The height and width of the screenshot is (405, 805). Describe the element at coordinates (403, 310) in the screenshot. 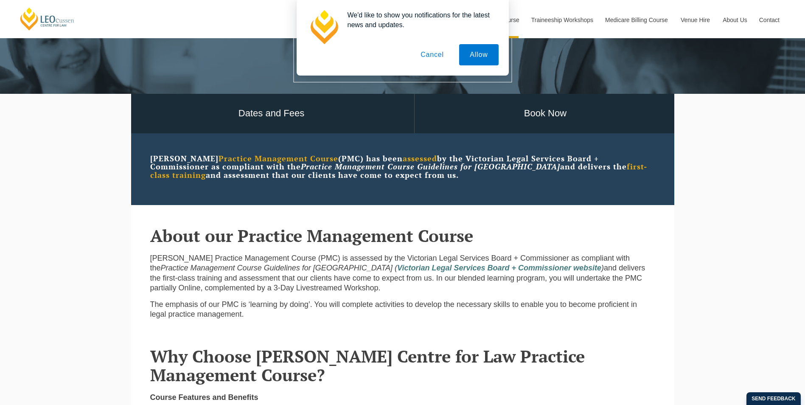

I see `p: The emphasis of our PMC is ‘learning by doing’. You will complete activities to develop the neces...` at that location.